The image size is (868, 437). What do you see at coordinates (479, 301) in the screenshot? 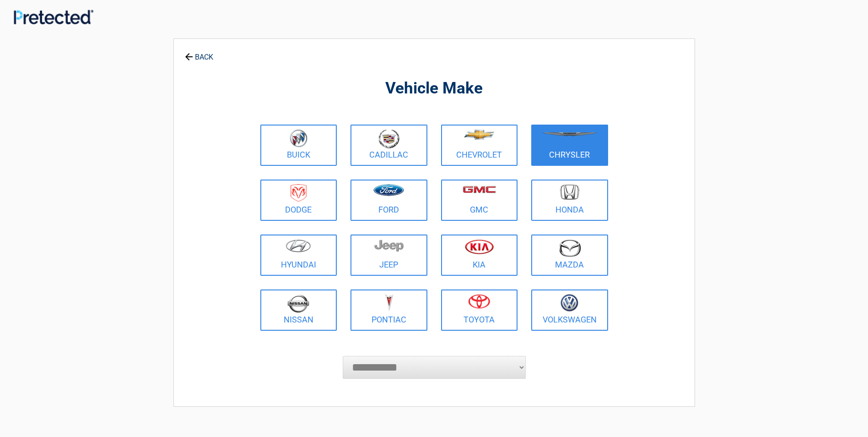
I see `img: toyota` at bounding box center [479, 301].